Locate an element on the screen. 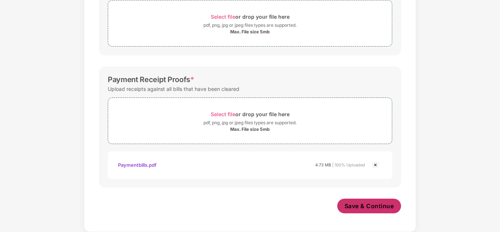 The height and width of the screenshot is (232, 500). div: Paymentbills.pdf is located at coordinates (137, 165).